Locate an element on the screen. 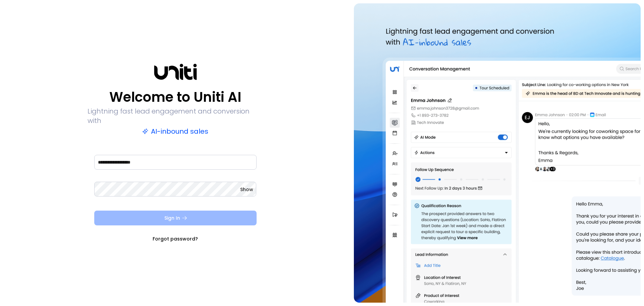  button: Show is located at coordinates (247, 189).